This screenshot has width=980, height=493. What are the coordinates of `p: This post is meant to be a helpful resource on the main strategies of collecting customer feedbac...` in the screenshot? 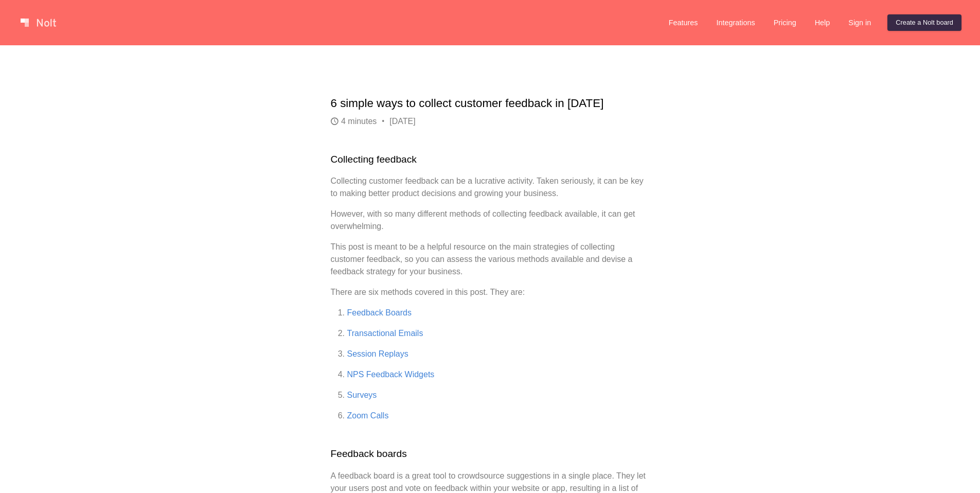 It's located at (491, 260).